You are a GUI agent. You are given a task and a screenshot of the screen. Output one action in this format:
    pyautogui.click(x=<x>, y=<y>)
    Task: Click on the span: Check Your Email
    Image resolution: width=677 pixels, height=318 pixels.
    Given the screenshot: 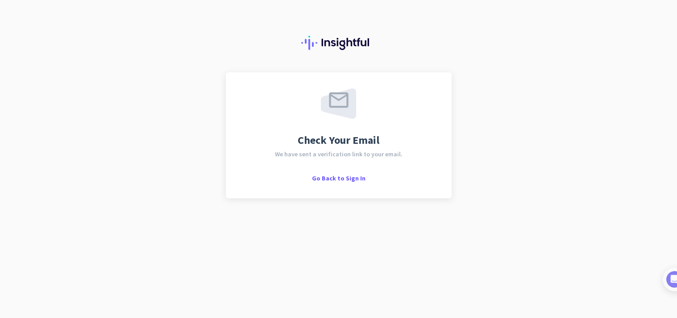 What is the action you would take?
    pyautogui.click(x=338, y=140)
    